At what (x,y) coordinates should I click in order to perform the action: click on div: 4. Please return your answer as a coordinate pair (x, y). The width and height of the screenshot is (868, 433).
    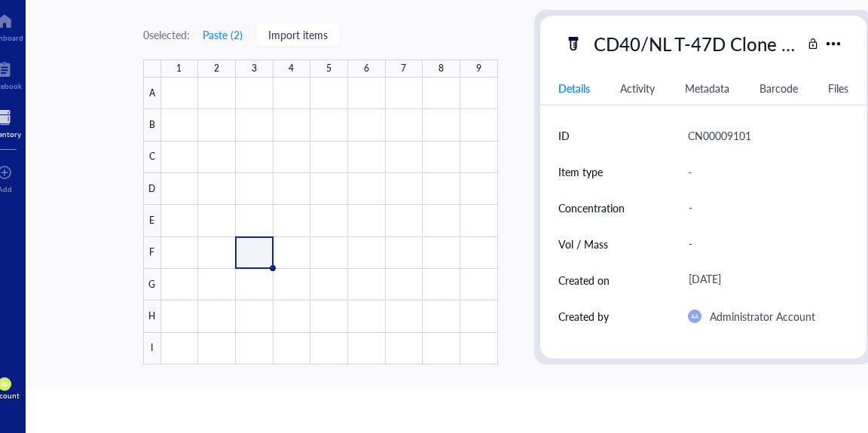
    Looking at the image, I should click on (291, 69).